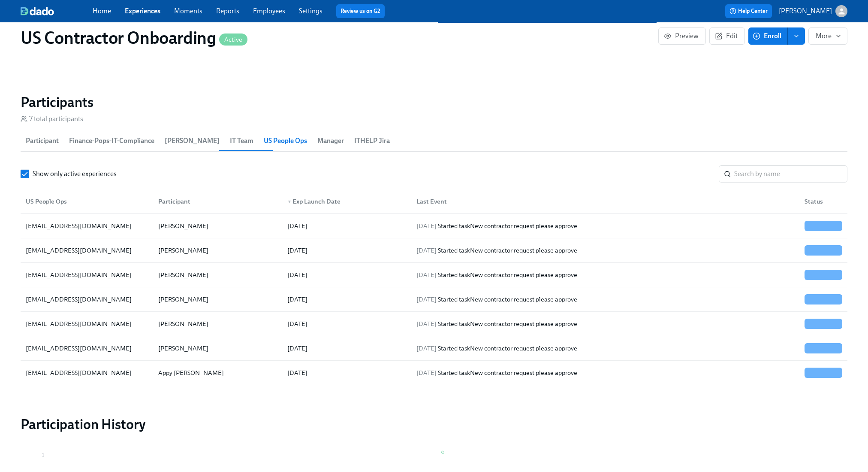 The height and width of the screenshot is (472, 868). What do you see at coordinates (360, 11) in the screenshot?
I see `button: Review us on G2` at bounding box center [360, 11].